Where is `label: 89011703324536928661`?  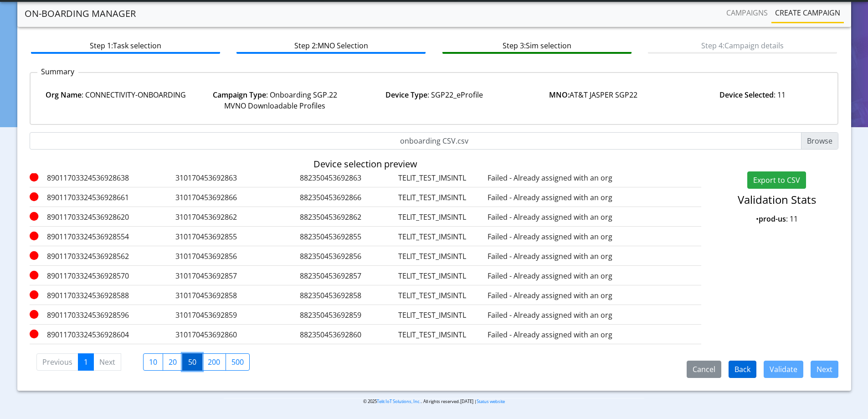
label: 89011703324536928661 is located at coordinates (82, 198).